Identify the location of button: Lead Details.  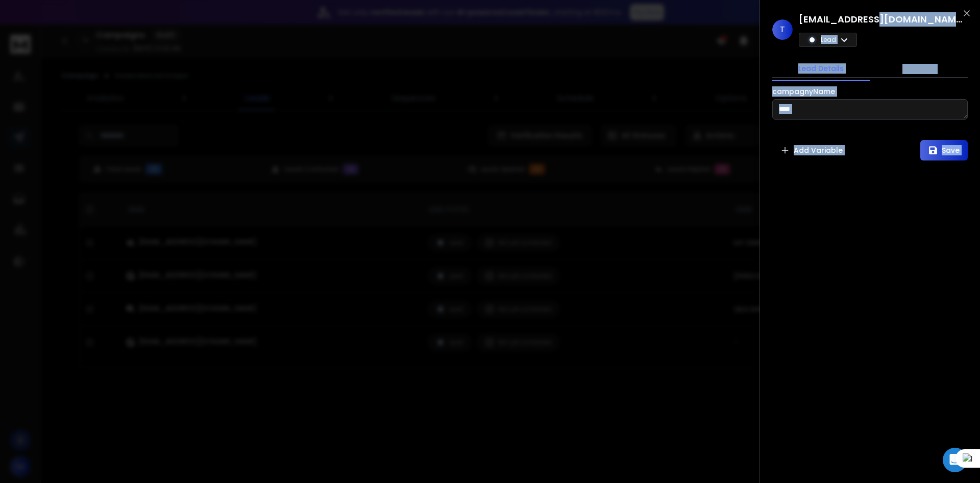
(821, 69).